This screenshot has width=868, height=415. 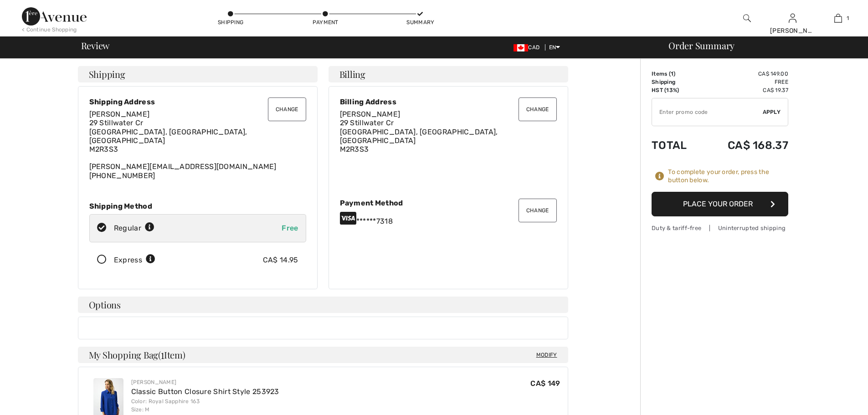 I want to click on img: My Bag, so click(x=838, y=18).